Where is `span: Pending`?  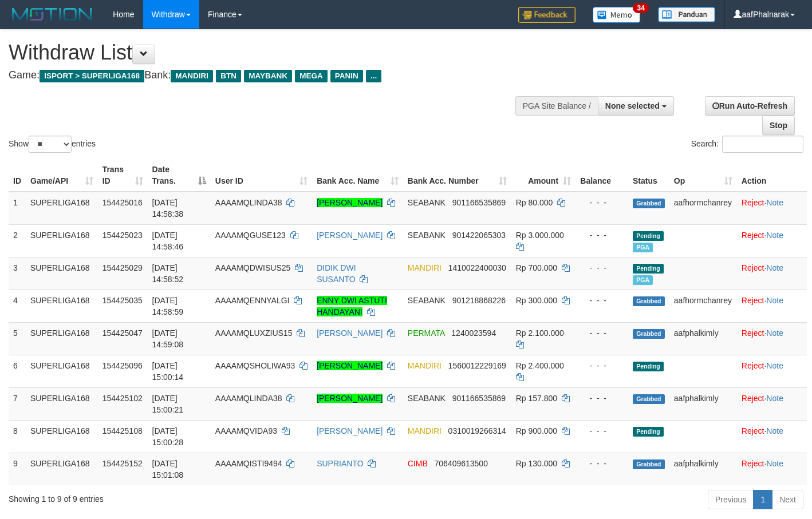 span: Pending is located at coordinates (648, 236).